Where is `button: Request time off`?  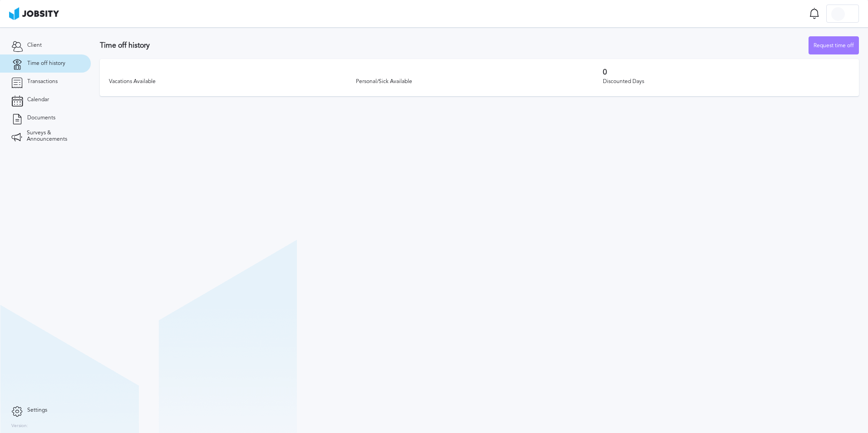
button: Request time off is located at coordinates (834, 45).